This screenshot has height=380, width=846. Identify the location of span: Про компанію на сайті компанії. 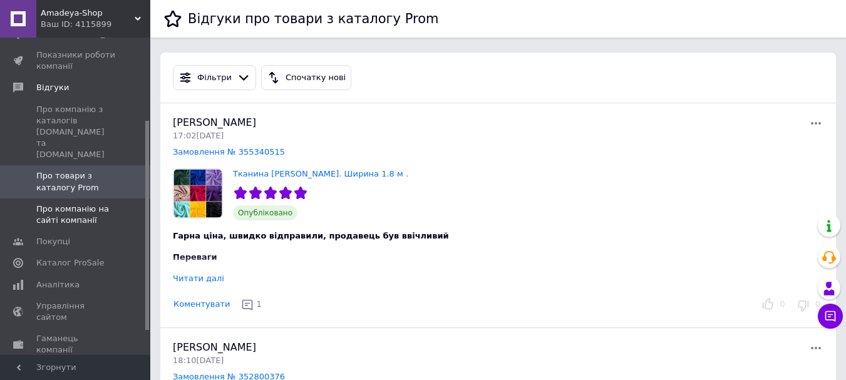
(76, 215).